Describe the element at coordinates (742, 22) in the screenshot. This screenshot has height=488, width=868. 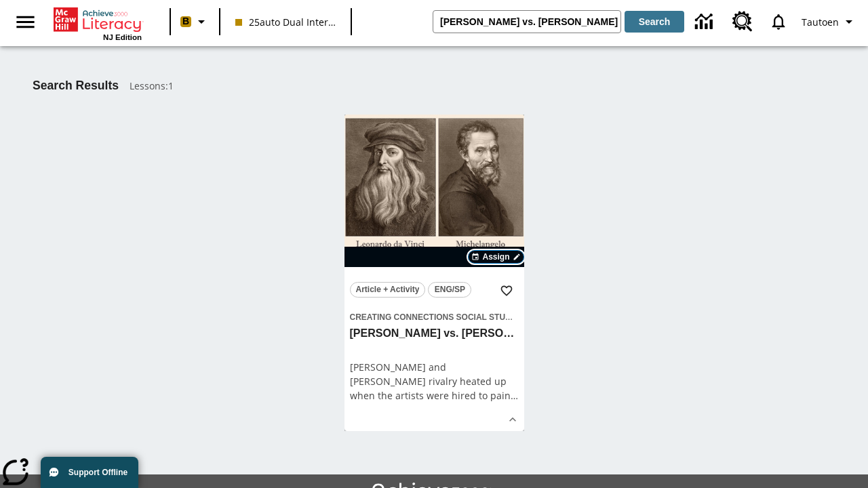
I see `a: Resource Center, Will open in new tab` at that location.